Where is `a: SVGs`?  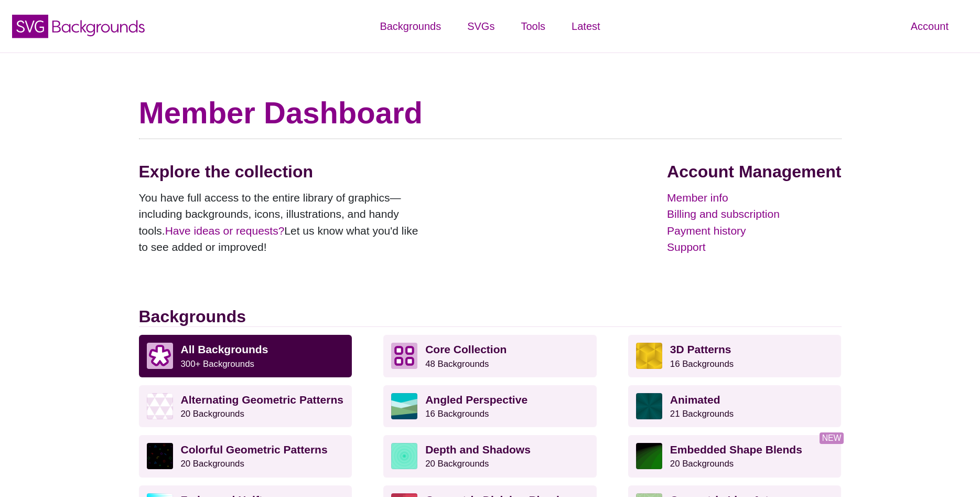 a: SVGs is located at coordinates (481, 26).